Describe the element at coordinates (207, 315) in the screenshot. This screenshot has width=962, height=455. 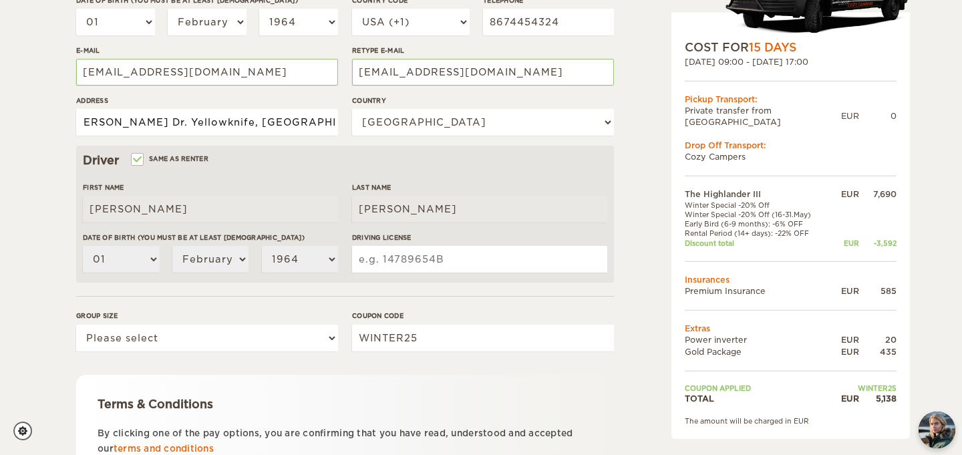
I see `label: Group size` at that location.